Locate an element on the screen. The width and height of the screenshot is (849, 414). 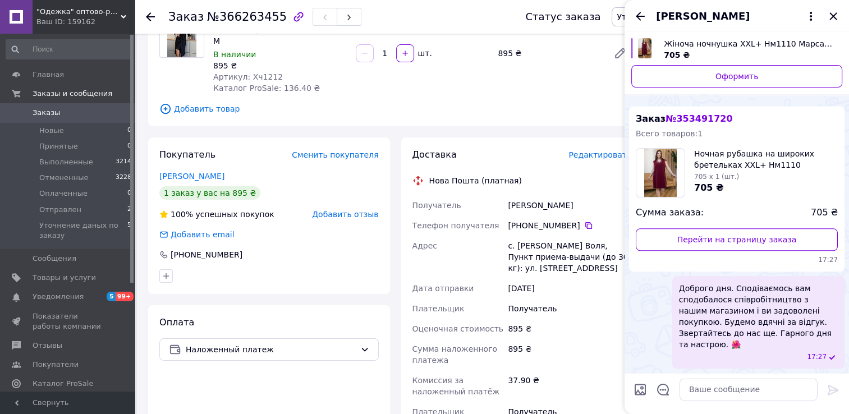
span: 3228 is located at coordinates (123, 178).